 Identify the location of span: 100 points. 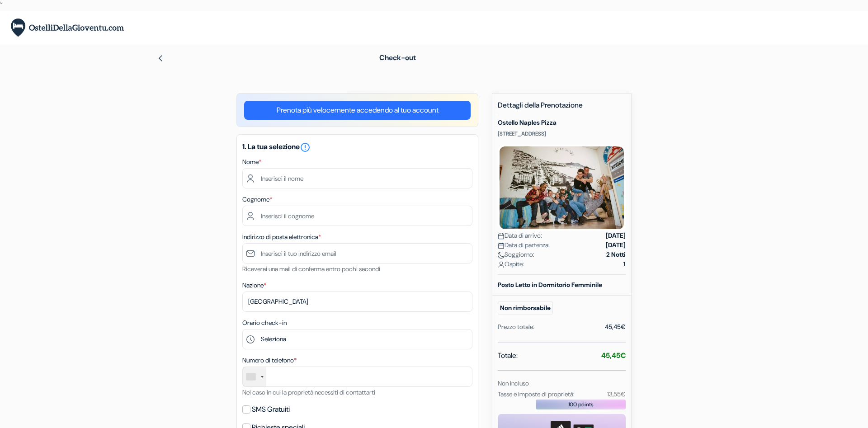
(581, 404).